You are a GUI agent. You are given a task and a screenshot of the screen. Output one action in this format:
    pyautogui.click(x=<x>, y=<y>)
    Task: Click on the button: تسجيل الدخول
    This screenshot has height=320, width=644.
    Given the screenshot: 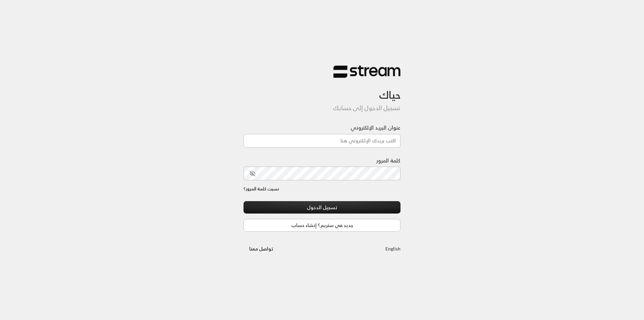 What is the action you would take?
    pyautogui.click(x=322, y=207)
    